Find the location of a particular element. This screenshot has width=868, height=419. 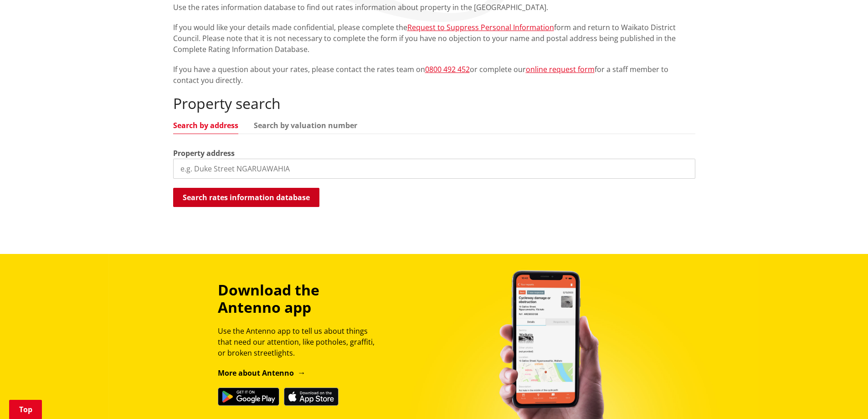

a: More about Antenno is located at coordinates (262, 373).